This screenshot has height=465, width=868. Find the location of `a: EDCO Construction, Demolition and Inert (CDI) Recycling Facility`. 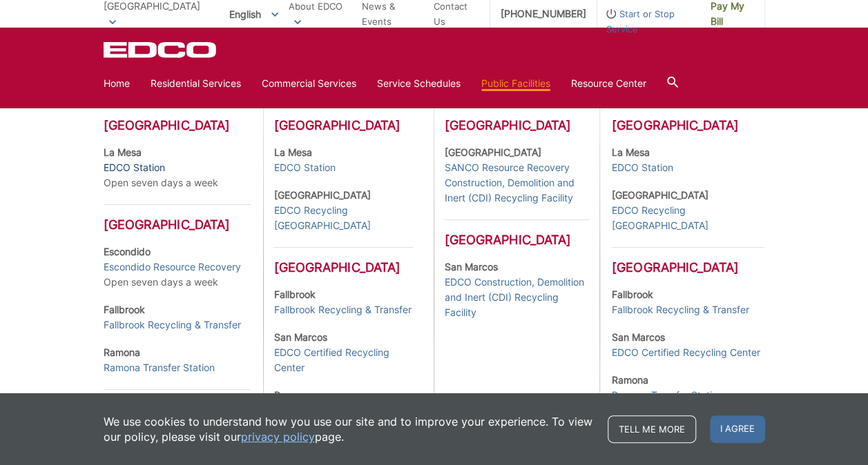

a: EDCO Construction, Demolition and Inert (CDI) Recycling Facility is located at coordinates (516, 298).